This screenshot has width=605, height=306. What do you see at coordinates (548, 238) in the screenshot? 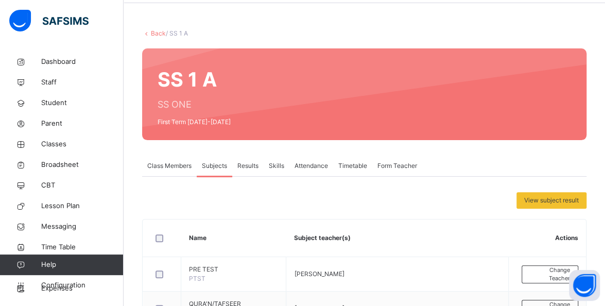
I see `th: Actions` at bounding box center [548, 238].